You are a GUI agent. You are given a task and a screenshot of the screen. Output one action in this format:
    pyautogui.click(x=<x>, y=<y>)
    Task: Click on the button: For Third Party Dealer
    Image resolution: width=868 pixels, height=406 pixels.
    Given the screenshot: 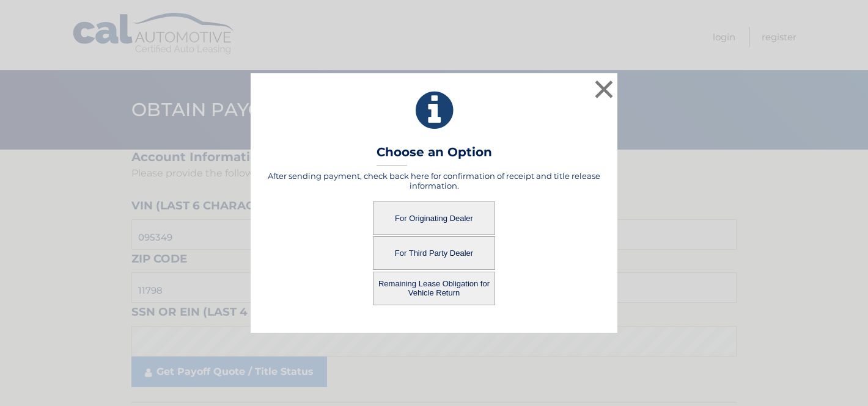 What is the action you would take?
    pyautogui.click(x=434, y=253)
    